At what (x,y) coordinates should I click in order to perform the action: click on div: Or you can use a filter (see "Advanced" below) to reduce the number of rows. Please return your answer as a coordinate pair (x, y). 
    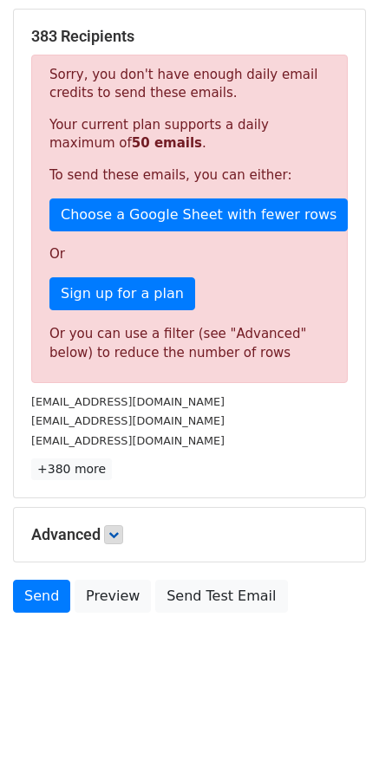
    Looking at the image, I should click on (189, 343).